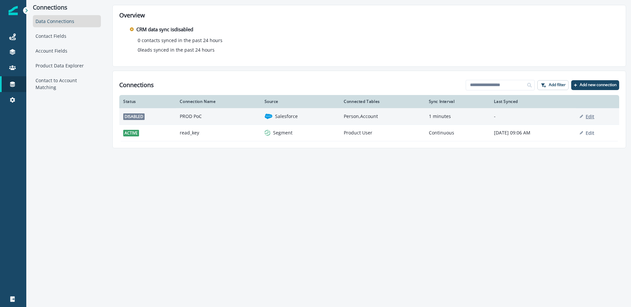 Image resolution: width=631 pixels, height=307 pixels. What do you see at coordinates (218, 133) in the screenshot?
I see `td: read_key` at bounding box center [218, 133].